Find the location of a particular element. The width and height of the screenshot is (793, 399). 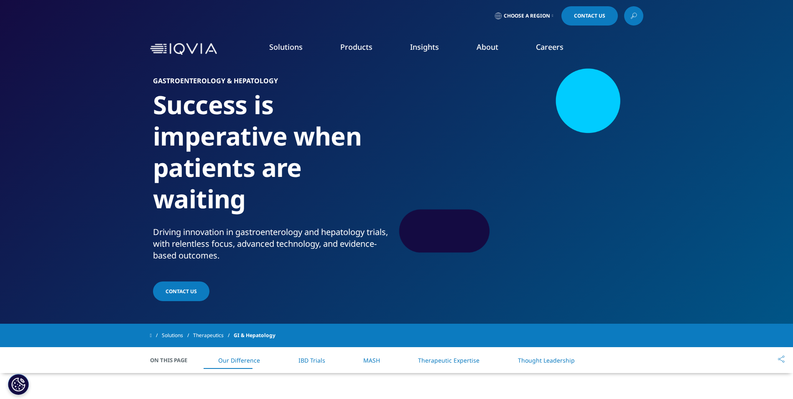

span: On This Page is located at coordinates (173, 360).